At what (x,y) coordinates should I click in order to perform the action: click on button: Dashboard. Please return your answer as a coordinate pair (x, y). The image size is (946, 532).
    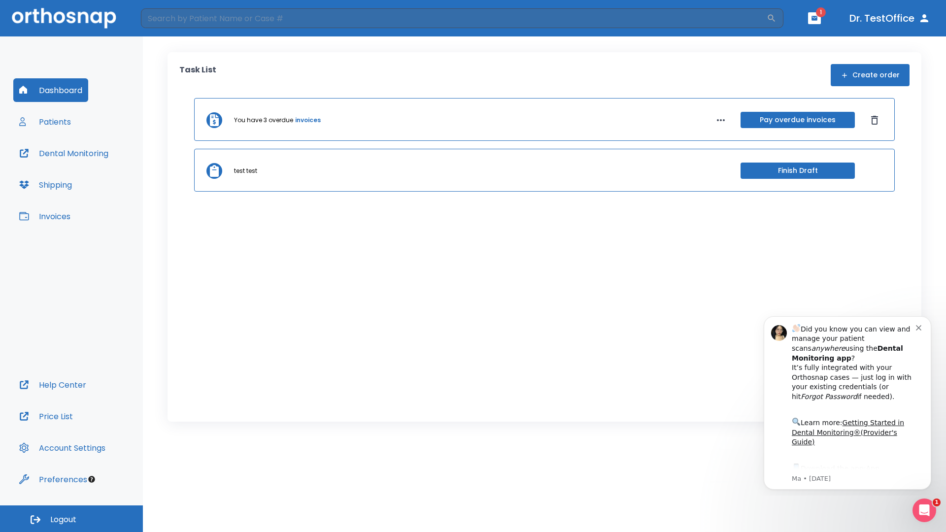
    Looking at the image, I should click on (51, 90).